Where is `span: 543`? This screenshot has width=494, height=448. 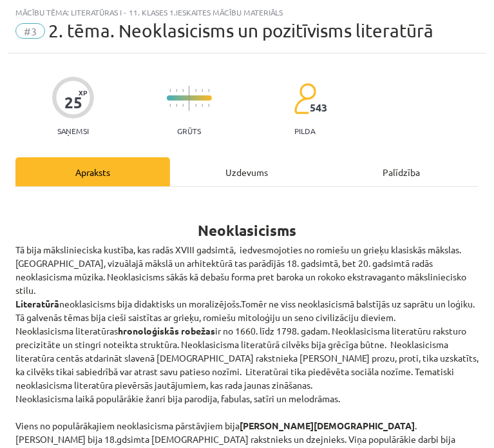
span: 543 is located at coordinates (318, 107).